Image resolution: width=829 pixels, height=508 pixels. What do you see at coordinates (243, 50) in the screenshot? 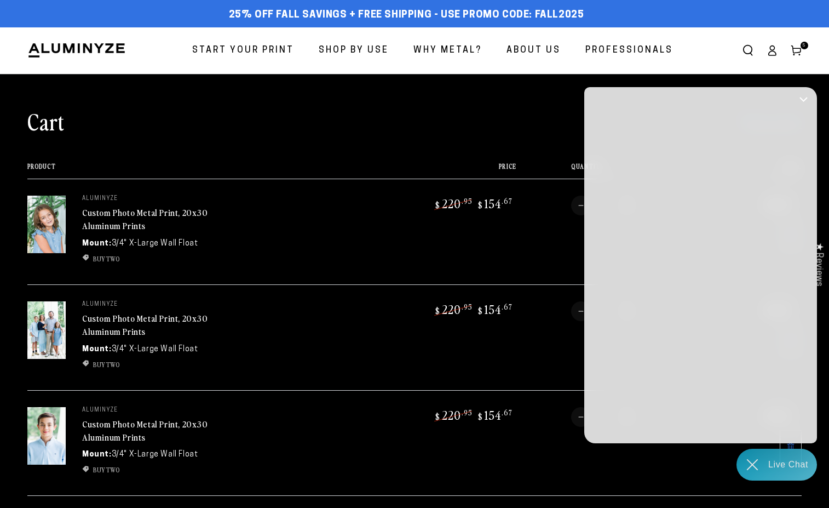
I see `a: Start Your Print` at bounding box center [243, 50].